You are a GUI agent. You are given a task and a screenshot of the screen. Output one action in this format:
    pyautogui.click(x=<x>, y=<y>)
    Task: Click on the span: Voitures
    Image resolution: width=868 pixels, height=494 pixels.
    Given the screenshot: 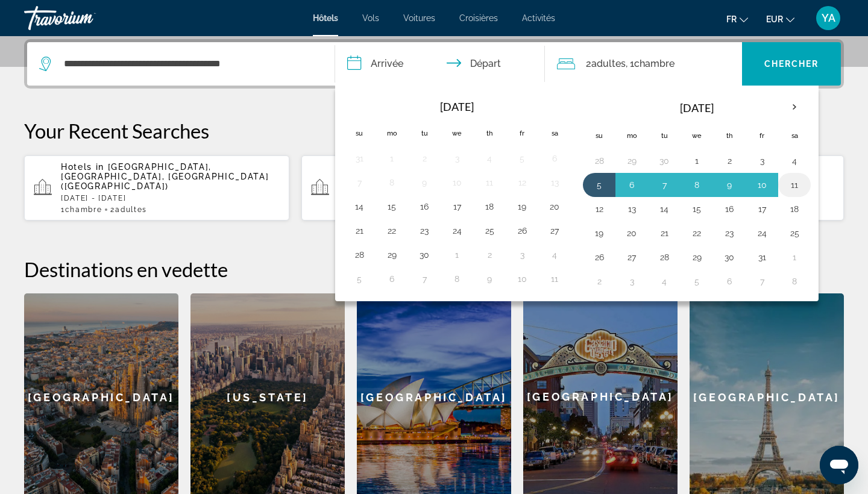 What is the action you would take?
    pyautogui.click(x=419, y=18)
    